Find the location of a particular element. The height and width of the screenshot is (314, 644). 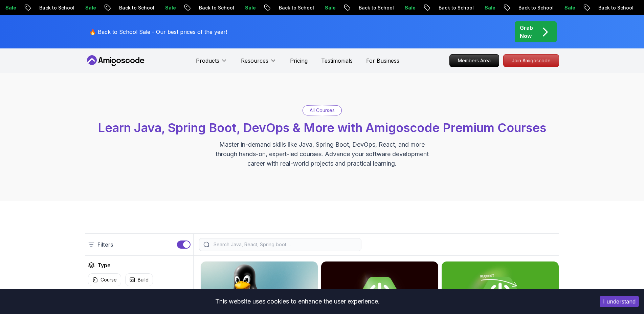

p: Grab Now is located at coordinates (526, 32).